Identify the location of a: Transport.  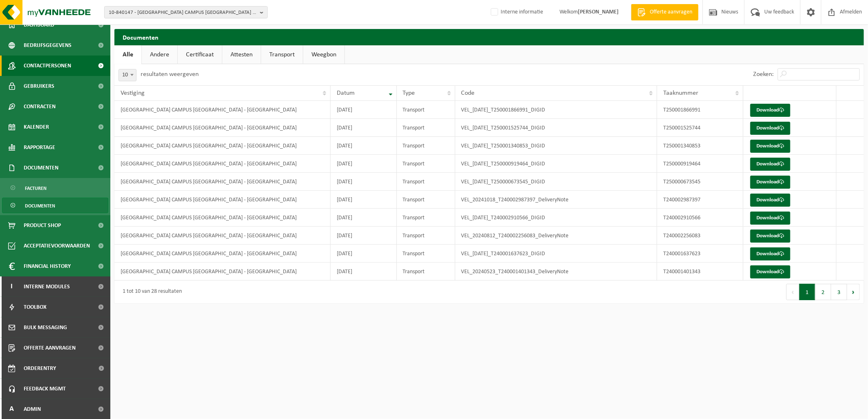
(282, 55).